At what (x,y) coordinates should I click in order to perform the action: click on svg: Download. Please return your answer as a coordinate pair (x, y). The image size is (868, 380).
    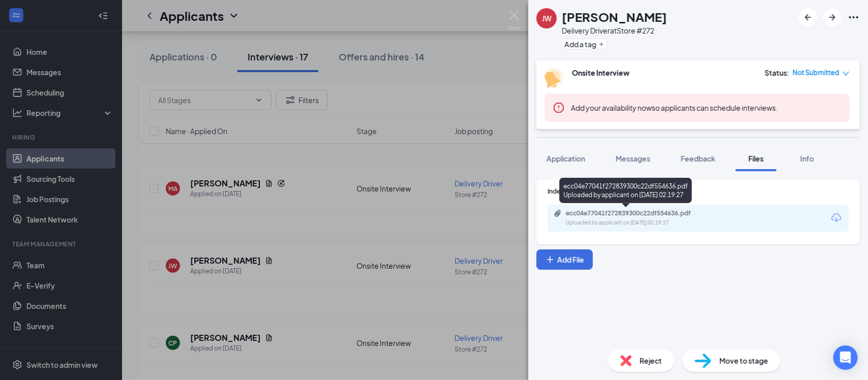
    Looking at the image, I should click on (836, 218).